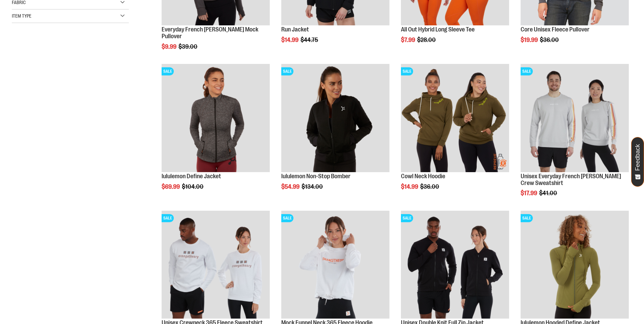  What do you see at coordinates (216, 265) in the screenshot?
I see `a: Product image for Unisex Crewneck 365 Fleece SweatshirtSALE` at bounding box center [216, 265].